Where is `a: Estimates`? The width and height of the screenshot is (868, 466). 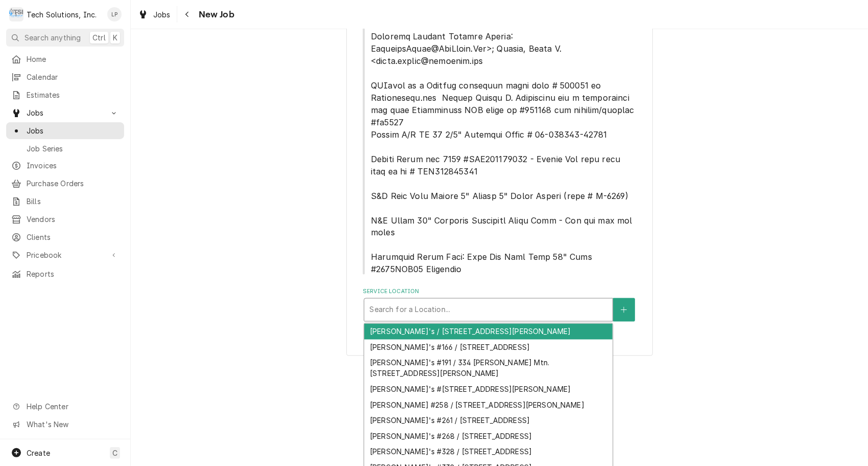
a: Estimates is located at coordinates (65, 94).